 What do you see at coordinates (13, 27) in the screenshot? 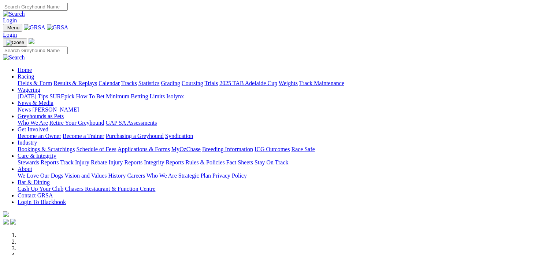
I see `span: Menu` at bounding box center [13, 27].